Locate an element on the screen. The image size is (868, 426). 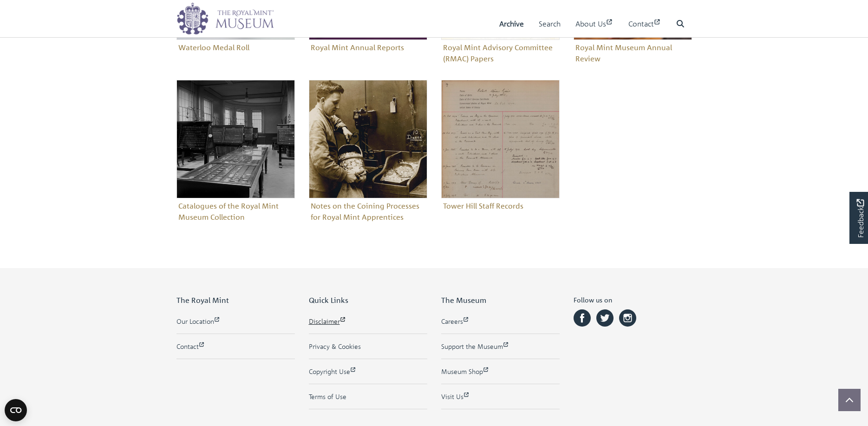
a: Copyright Use is located at coordinates (368, 371).